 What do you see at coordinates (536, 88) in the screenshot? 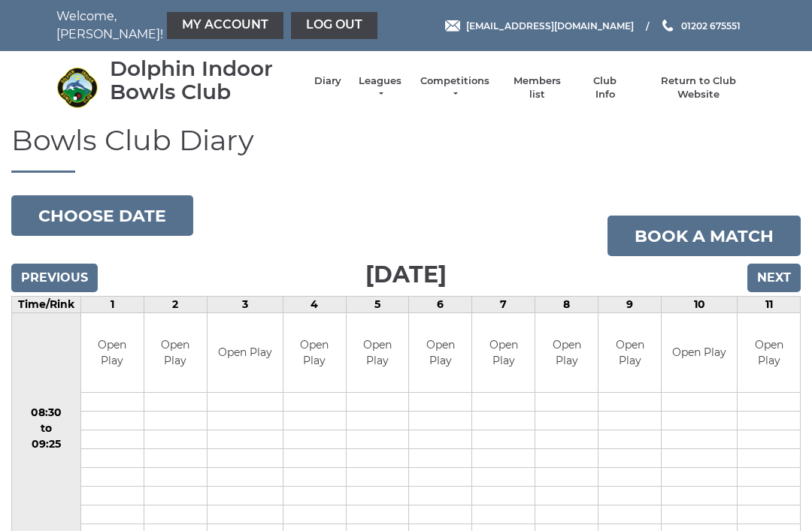
I see `a: Members list` at bounding box center [536, 88].